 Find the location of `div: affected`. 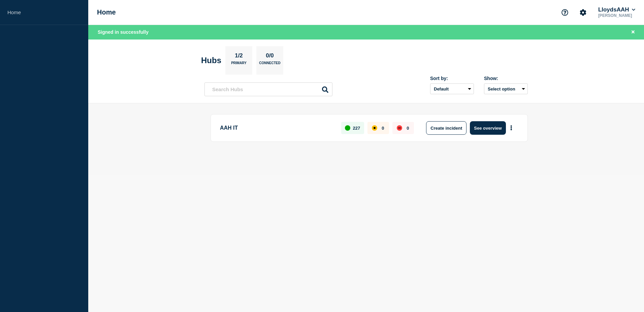

div: affected is located at coordinates (375, 128).